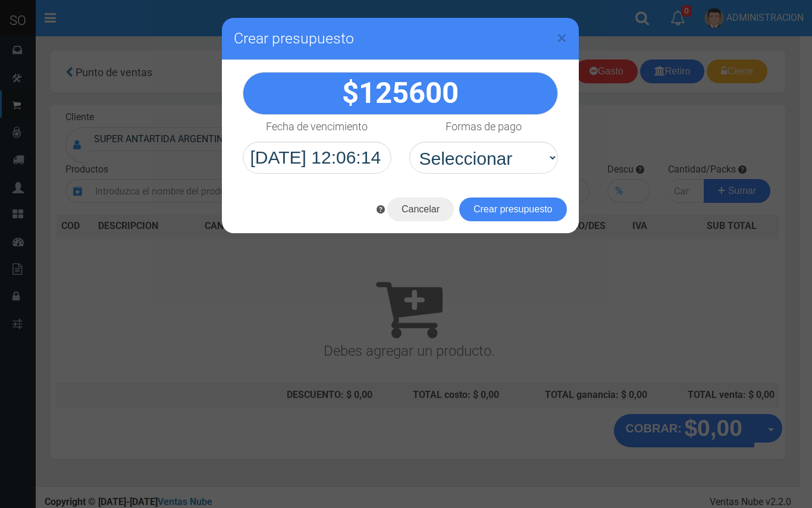  Describe the element at coordinates (484, 127) in the screenshot. I see `h4: Formas de pago` at that location.